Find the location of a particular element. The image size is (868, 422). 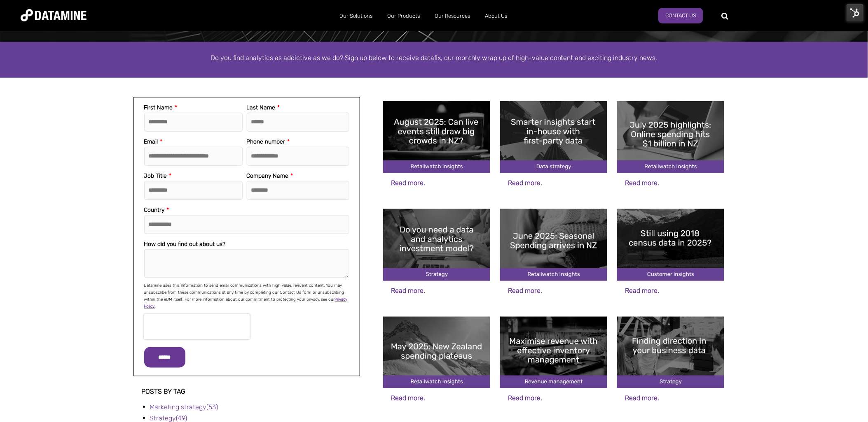

a: Our Solutions is located at coordinates (356, 16).